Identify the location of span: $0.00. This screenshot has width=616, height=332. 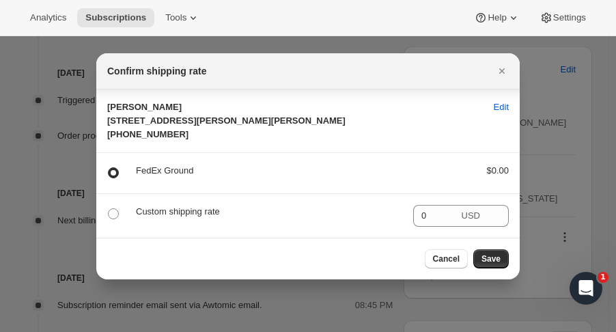
(497, 170).